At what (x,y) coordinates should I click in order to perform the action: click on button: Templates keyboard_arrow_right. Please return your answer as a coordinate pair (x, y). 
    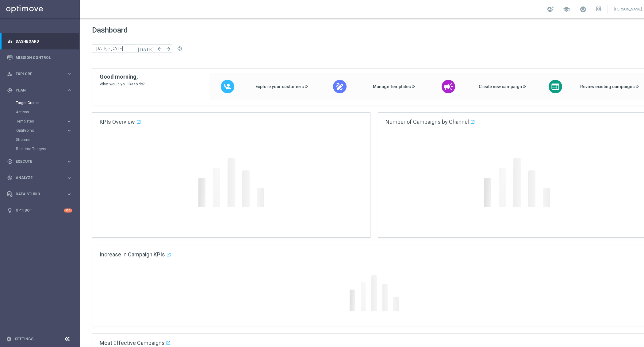
    Looking at the image, I should click on (44, 122).